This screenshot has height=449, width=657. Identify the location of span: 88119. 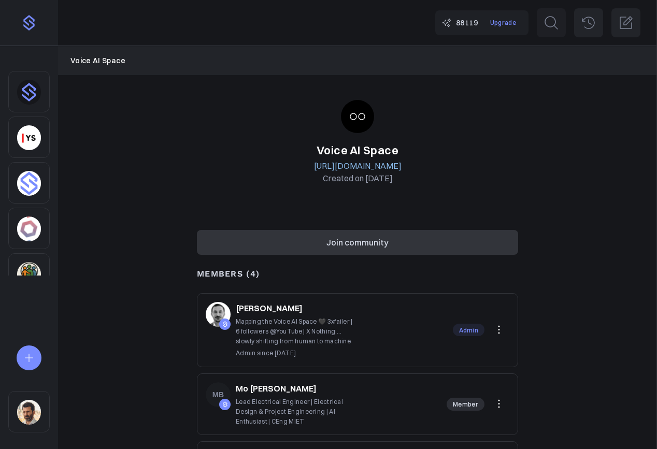
(467, 23).